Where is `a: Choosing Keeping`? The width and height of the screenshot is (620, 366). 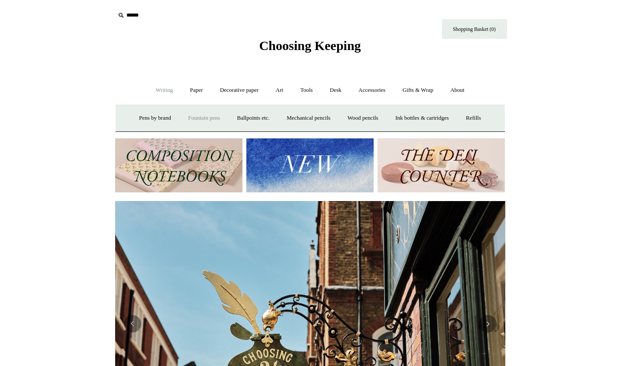
a: Choosing Keeping is located at coordinates (310, 48).